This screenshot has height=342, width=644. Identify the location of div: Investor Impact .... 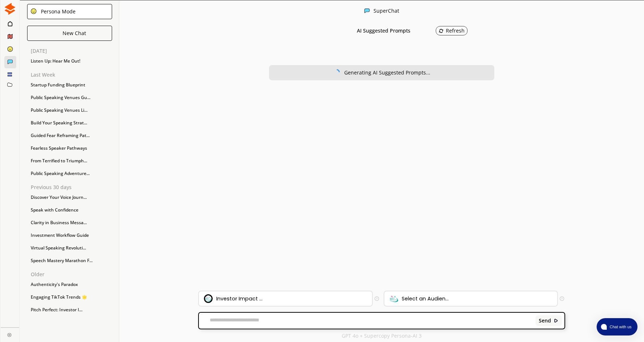
(239, 298).